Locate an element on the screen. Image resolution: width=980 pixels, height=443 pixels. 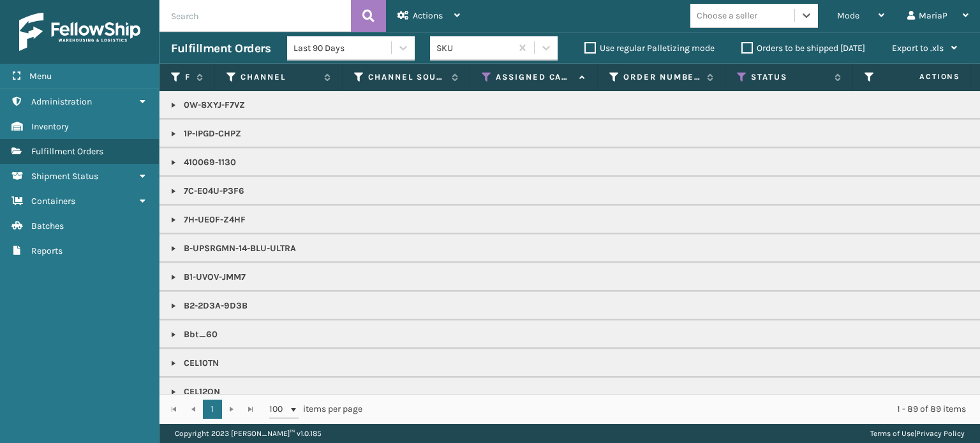
a: Terms of Use is located at coordinates (891, 433).